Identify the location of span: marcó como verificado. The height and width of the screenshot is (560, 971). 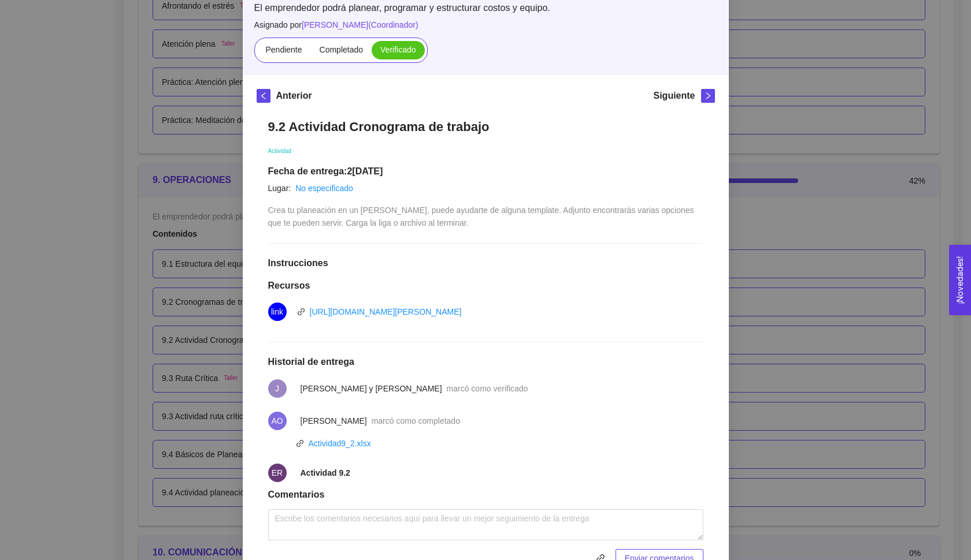
(487, 389).